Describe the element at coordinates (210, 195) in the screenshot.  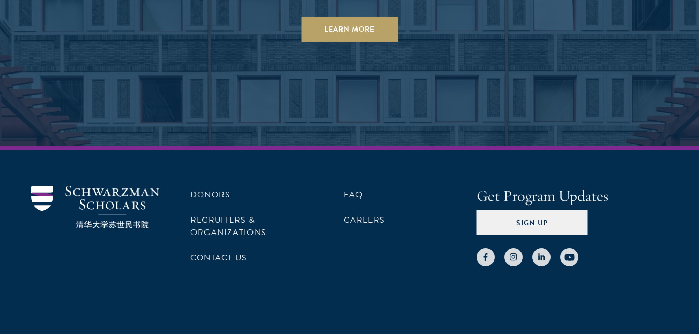
I see `a: Donors` at that location.